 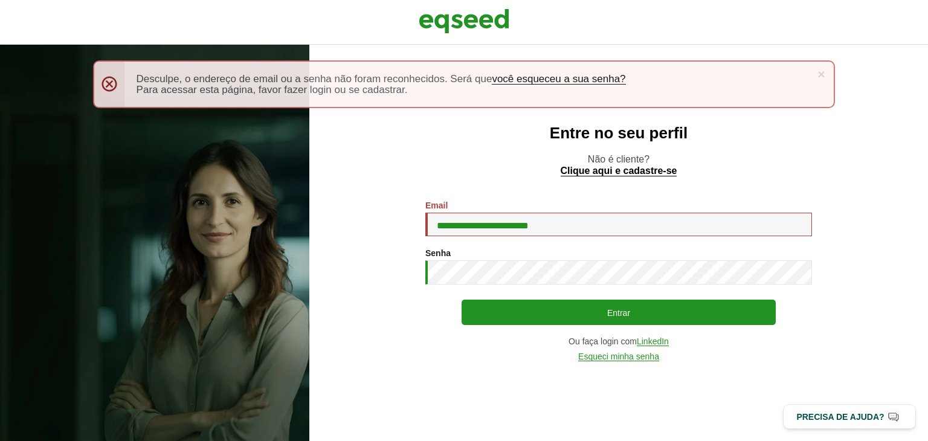 I want to click on p: Não é cliente?, so click(x=619, y=165).